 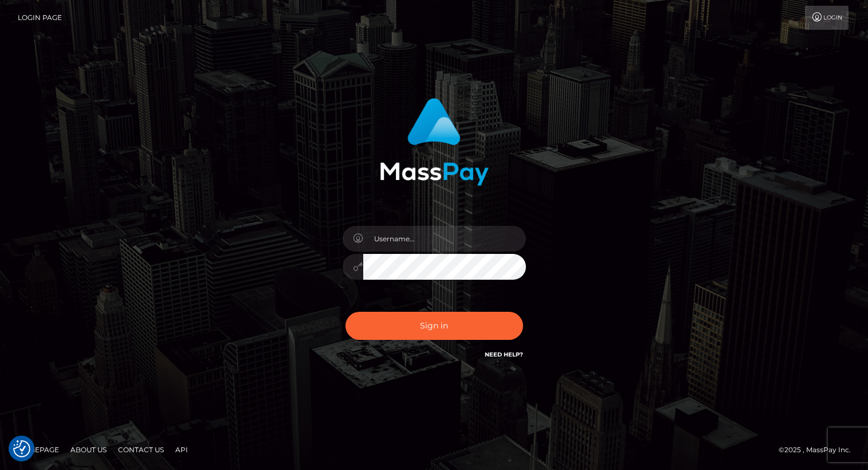 I want to click on a: About Us, so click(x=88, y=449).